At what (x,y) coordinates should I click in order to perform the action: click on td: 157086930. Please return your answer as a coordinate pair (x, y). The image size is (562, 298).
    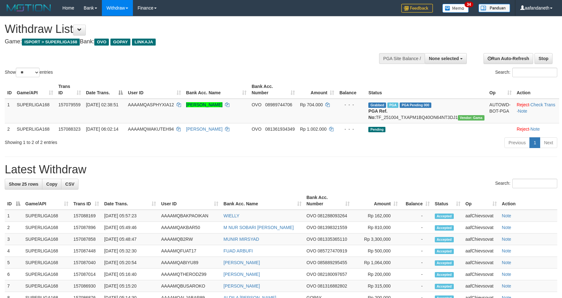
    Looking at the image, I should click on (86, 286).